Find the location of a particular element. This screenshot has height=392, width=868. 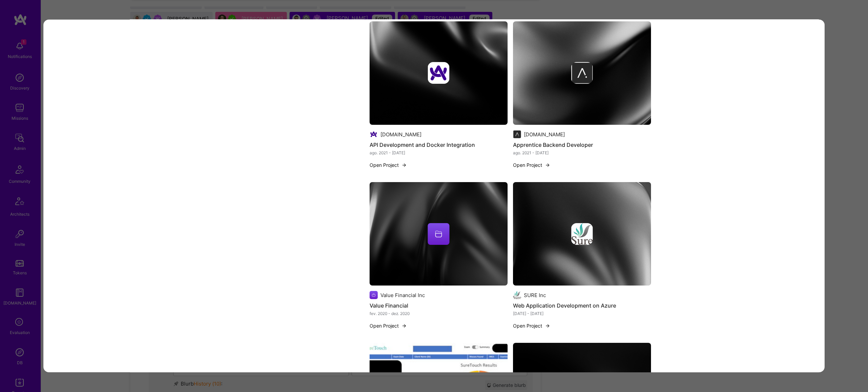

h4: API Development and Docker Integration is located at coordinates (438, 145).